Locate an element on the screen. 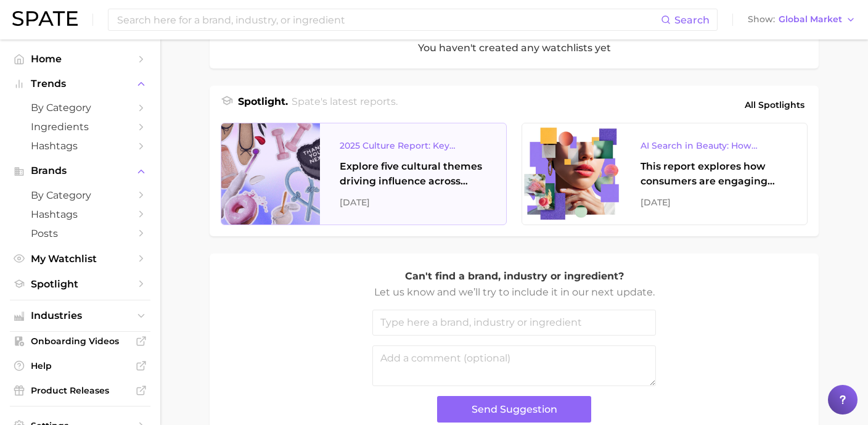  a: Product Releases is located at coordinates (80, 390).